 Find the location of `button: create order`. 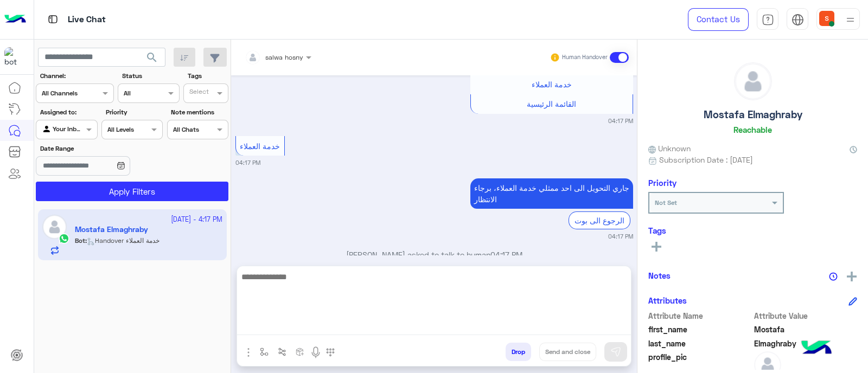

button: create order is located at coordinates (300, 352).